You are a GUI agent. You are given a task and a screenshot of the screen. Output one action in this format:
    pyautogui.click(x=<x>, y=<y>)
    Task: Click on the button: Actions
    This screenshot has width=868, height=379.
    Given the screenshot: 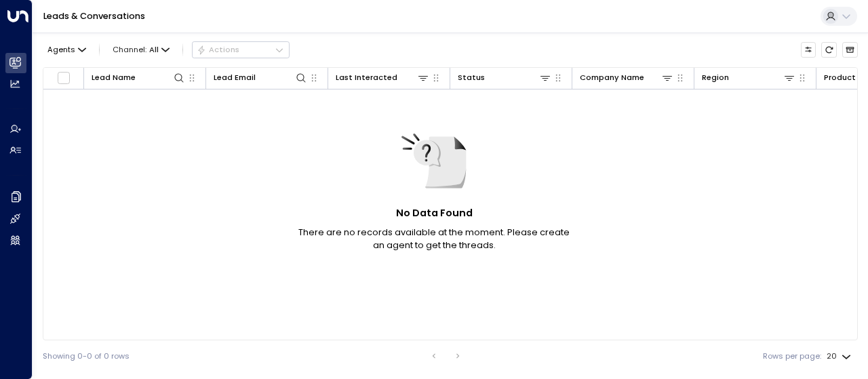 What is the action you would take?
    pyautogui.click(x=241, y=49)
    